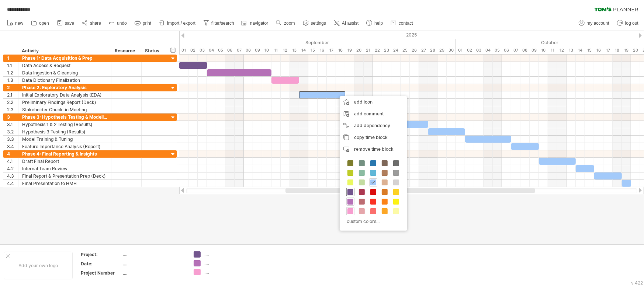 The image size is (644, 286). I want to click on div: 3, so click(12, 117).